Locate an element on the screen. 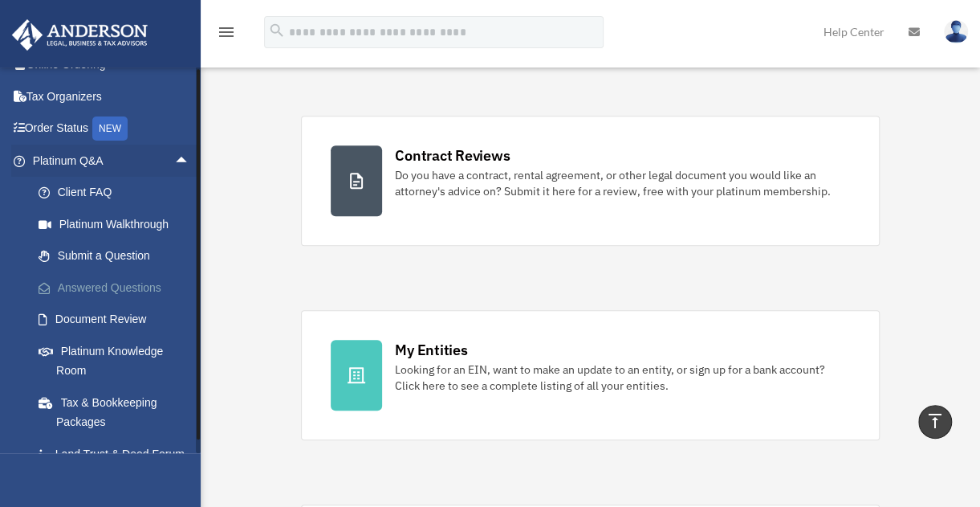 Image resolution: width=980 pixels, height=507 pixels. a: My Entities Looking for an EIN, want to make an update to an entity, or sign up for a bank accoun... is located at coordinates (590, 375).